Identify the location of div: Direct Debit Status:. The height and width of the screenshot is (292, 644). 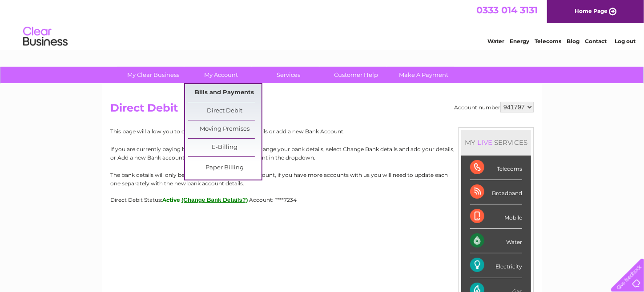
(322, 200).